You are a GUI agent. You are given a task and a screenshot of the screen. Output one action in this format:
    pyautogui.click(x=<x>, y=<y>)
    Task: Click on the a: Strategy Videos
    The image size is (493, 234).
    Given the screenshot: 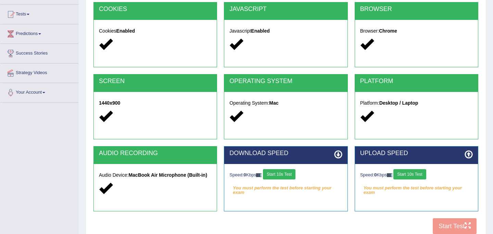 What is the action you would take?
    pyautogui.click(x=39, y=72)
    